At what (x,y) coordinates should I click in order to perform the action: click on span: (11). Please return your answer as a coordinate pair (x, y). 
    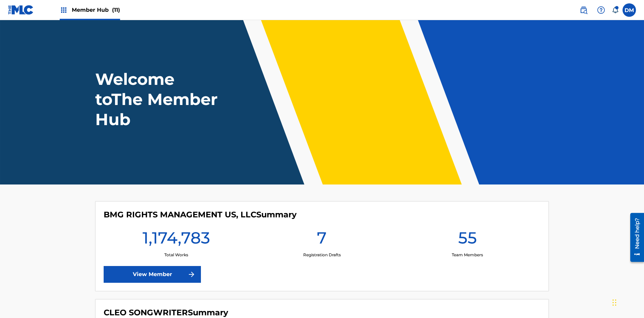
    Looking at the image, I should click on (116, 10).